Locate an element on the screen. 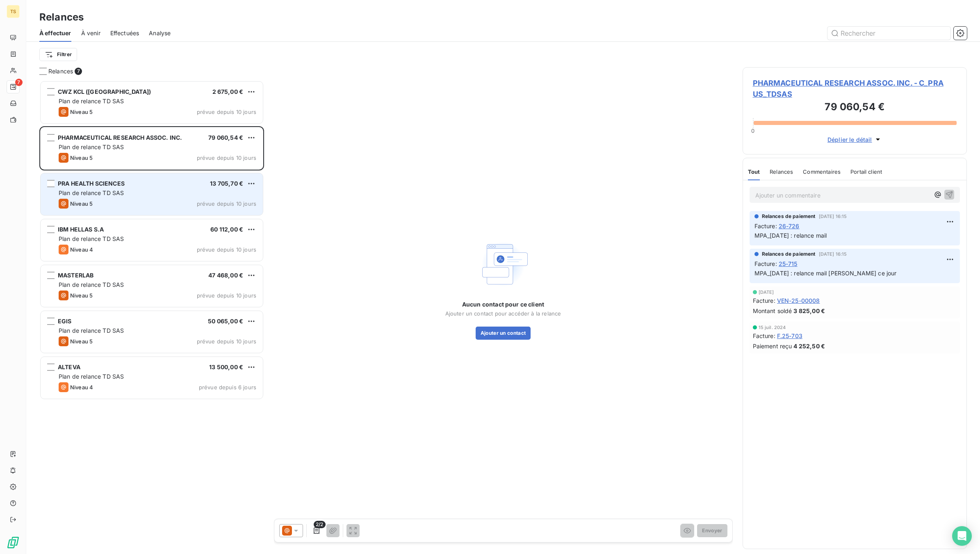 This screenshot has width=980, height=554. span: 0 is located at coordinates (753, 130).